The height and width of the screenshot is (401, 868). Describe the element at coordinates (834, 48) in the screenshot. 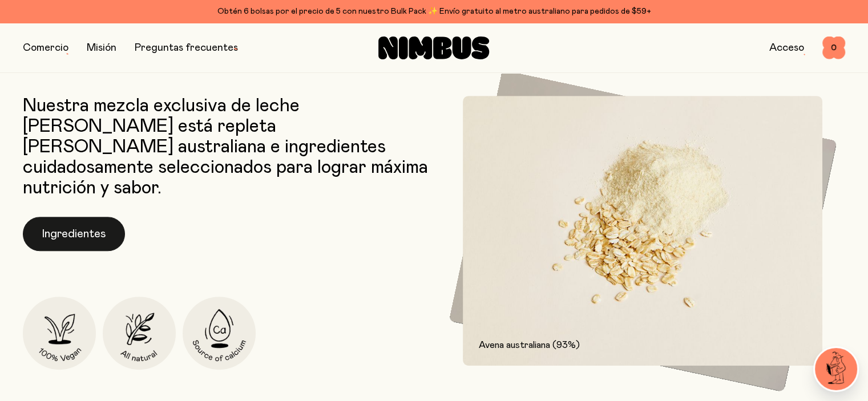

I see `button: 0` at that location.